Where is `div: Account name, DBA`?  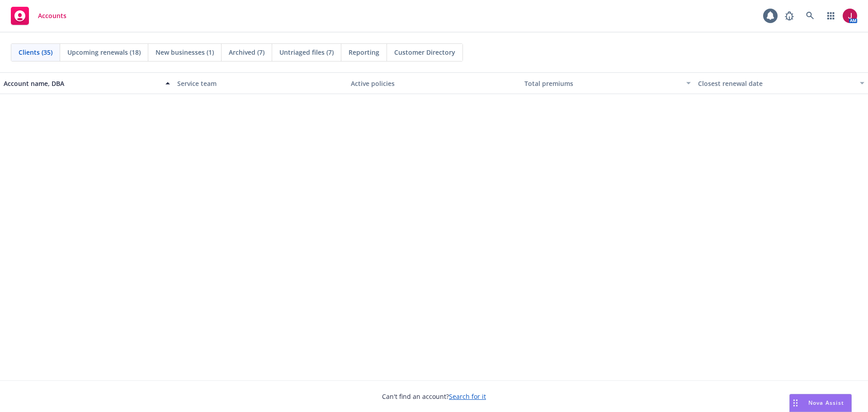
div: Account name, DBA is located at coordinates (82, 83).